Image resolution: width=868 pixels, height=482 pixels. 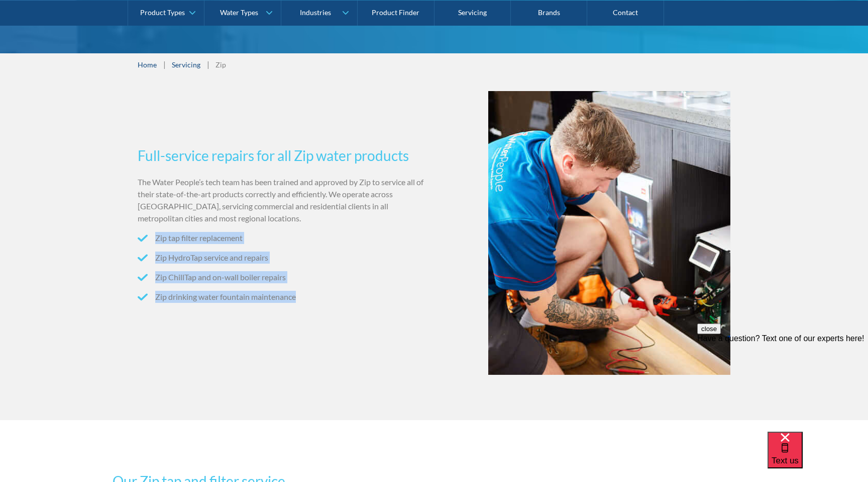 What do you see at coordinates (284, 200) in the screenshot?
I see `p: The Water People’s tech team has been trained and approved by Zip to service all of their state-o...` at bounding box center [284, 200].